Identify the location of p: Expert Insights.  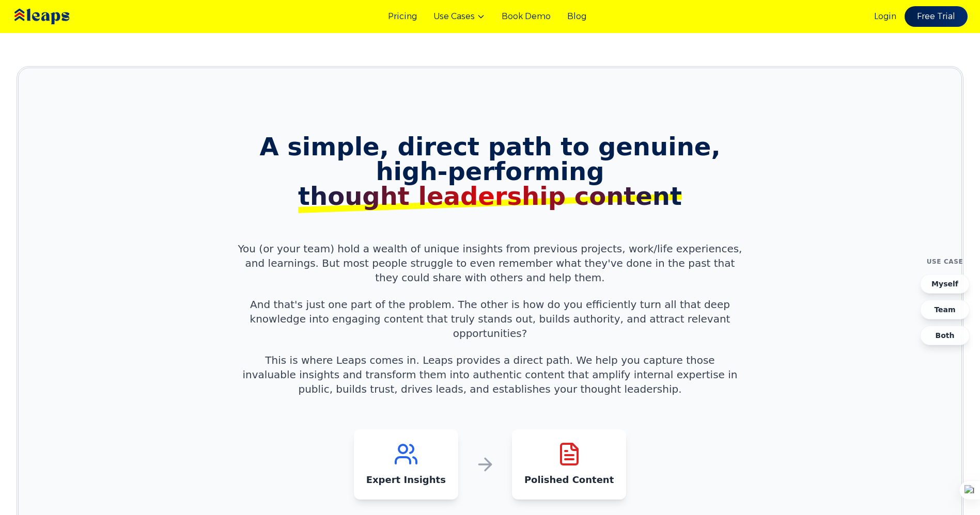
(406, 480).